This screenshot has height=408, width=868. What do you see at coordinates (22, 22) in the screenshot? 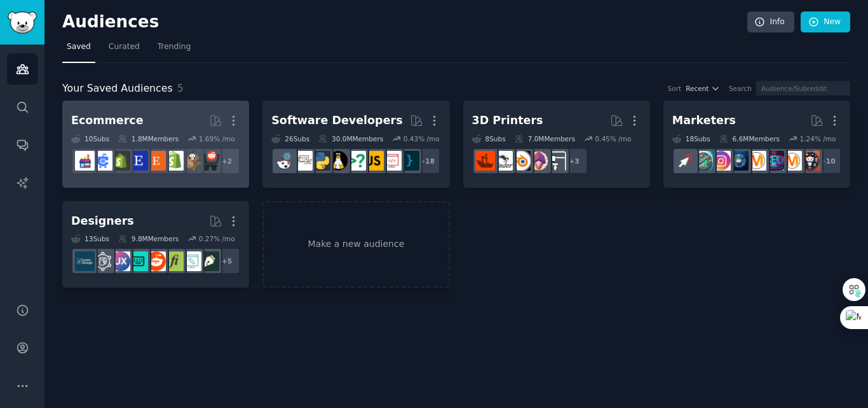
I see `img: GummySearch logo` at bounding box center [22, 22].